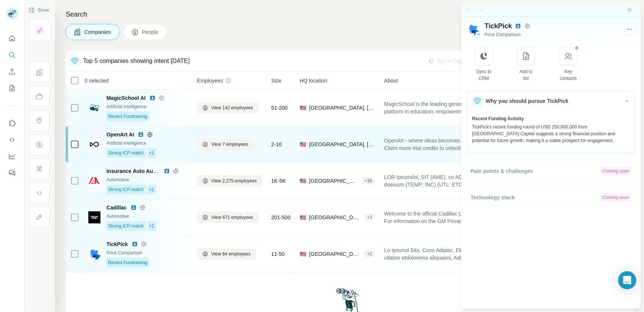 This screenshot has width=644, height=312. What do you see at coordinates (229, 181) in the screenshot?
I see `button: View 2,275 employees` at bounding box center [229, 181].